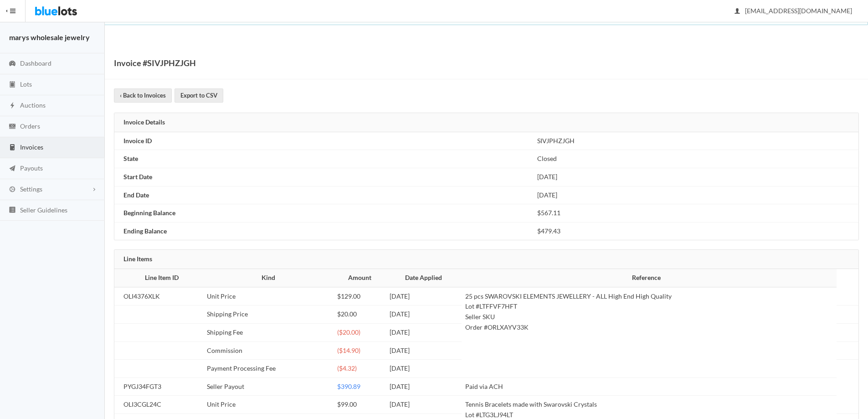  I want to click on b: Start Date, so click(138, 177).